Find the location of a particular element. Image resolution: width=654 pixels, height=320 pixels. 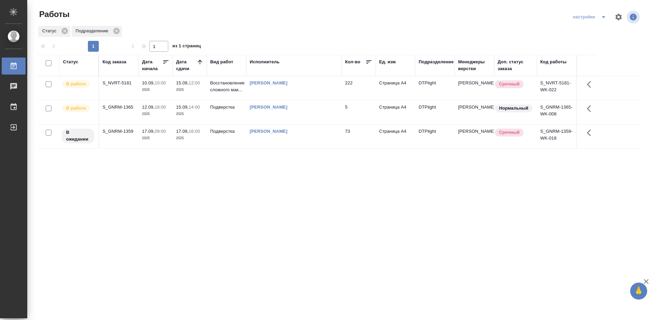

p: 12.09, is located at coordinates (148, 107).